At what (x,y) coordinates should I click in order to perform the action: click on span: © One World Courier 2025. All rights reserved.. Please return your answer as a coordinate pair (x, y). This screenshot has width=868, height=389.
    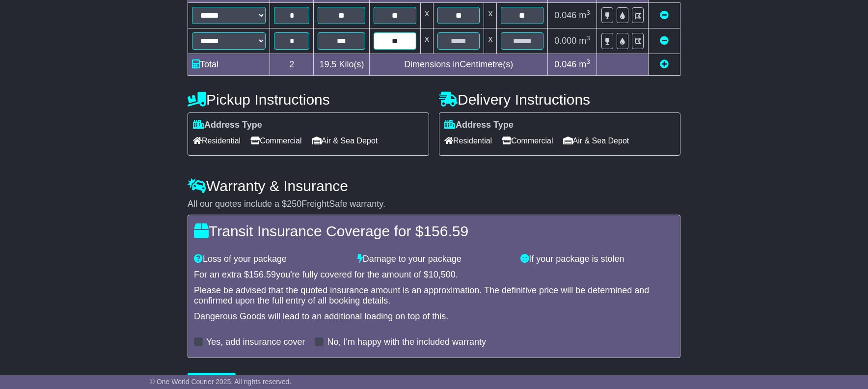
    Looking at the image, I should click on (221, 381).